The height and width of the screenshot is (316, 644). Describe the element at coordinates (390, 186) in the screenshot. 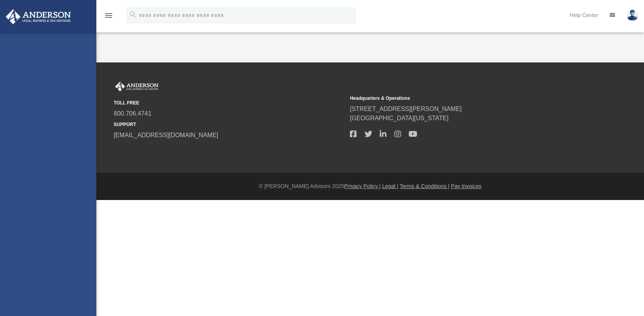

I see `a: Legal |` at that location.